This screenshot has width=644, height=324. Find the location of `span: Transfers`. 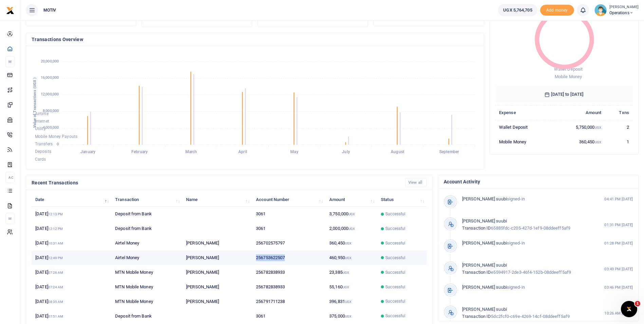

span: Transfers is located at coordinates (44, 144).